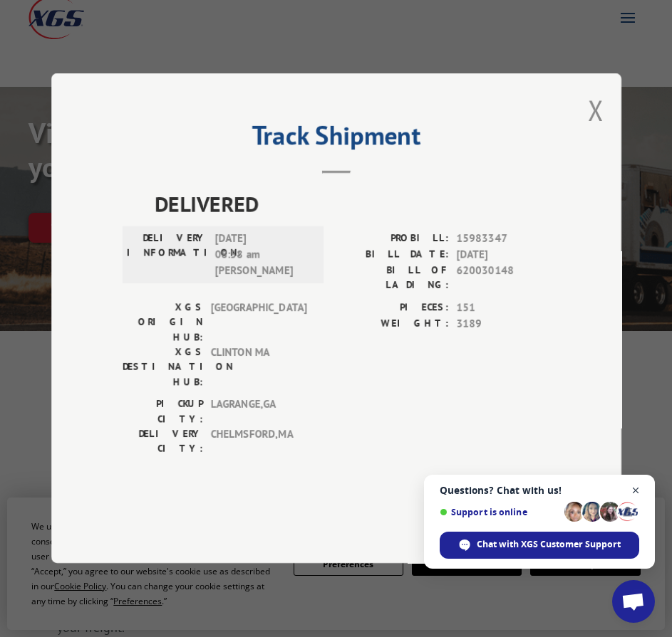  Describe the element at coordinates (503, 308) in the screenshot. I see `span: 151` at that location.